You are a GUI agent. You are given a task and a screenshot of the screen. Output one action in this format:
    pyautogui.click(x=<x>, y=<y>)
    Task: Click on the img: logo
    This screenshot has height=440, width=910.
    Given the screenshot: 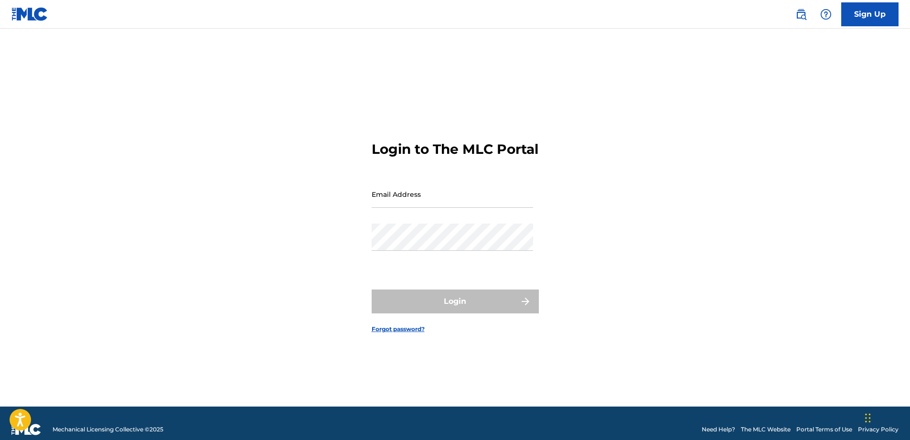 What is the action you would take?
    pyautogui.click(x=26, y=429)
    